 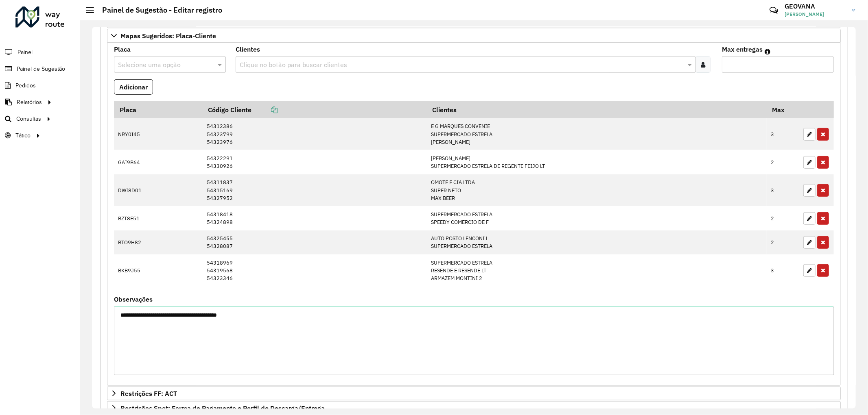 I want to click on a: Contato Rápido, so click(x=773, y=10).